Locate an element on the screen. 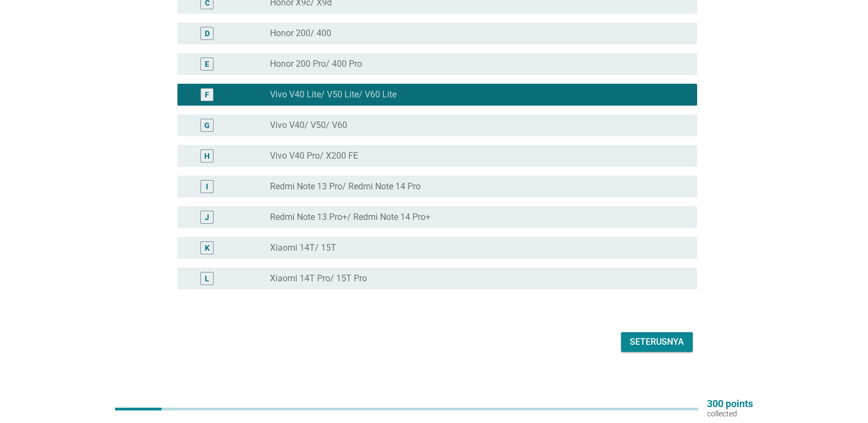  label: Honor 200/ 400 is located at coordinates (300, 33).